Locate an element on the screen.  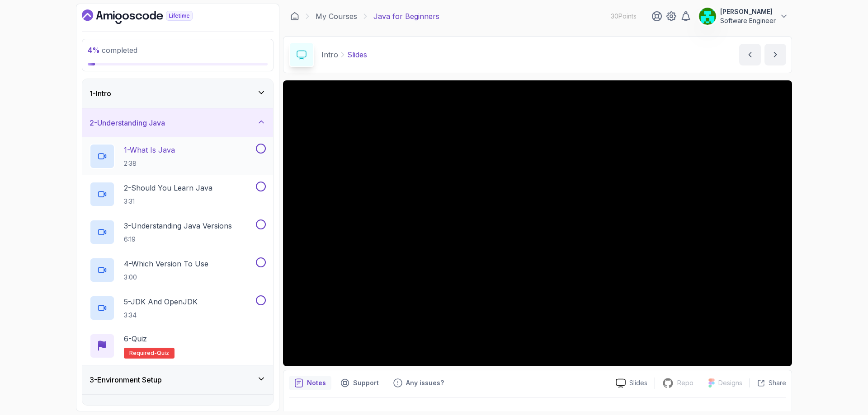
button: 3-Understanding Java Versions6:19 is located at coordinates (178, 232).